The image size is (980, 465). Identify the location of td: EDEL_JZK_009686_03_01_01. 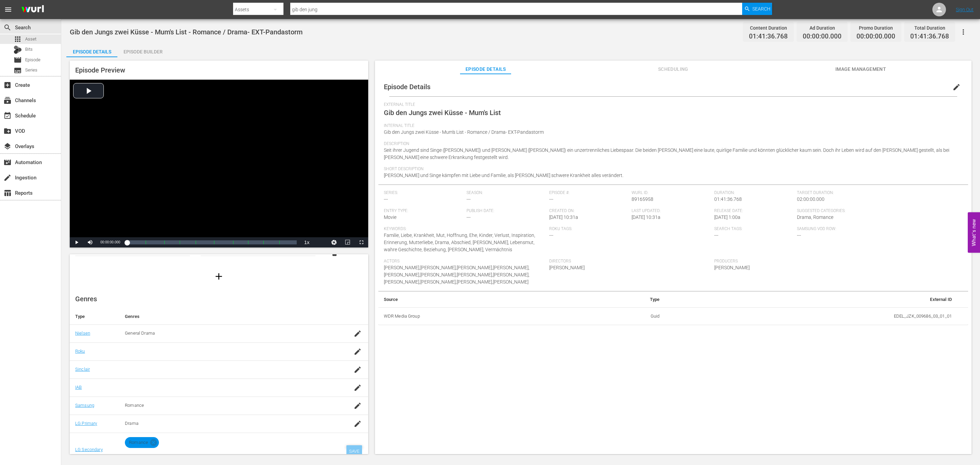
(811, 317).